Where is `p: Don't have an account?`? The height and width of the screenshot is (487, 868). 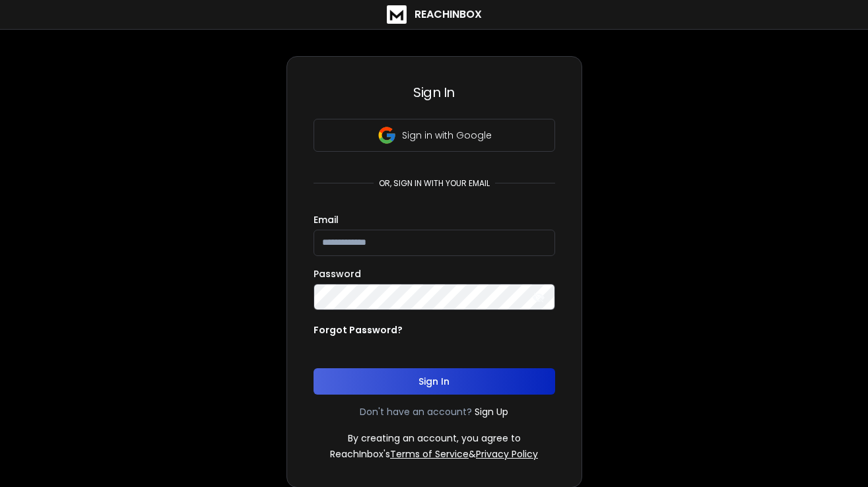 p: Don't have an account? is located at coordinates (416, 412).